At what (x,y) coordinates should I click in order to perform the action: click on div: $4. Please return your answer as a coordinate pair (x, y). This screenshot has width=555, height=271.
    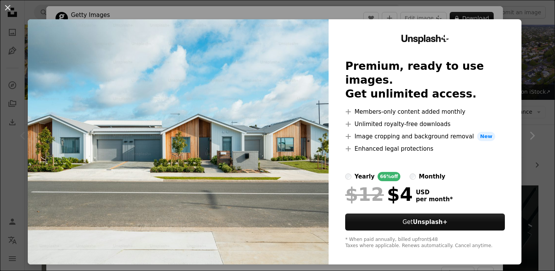
    Looking at the image, I should click on (379, 195).